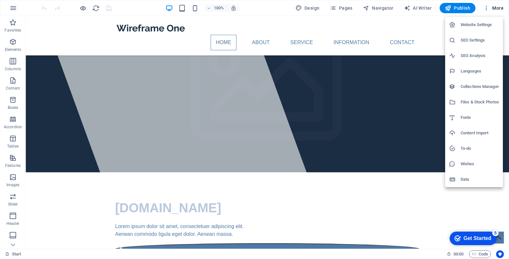 Image resolution: width=509 pixels, height=259 pixels. Describe the element at coordinates (479, 40) in the screenshot. I see `h6: SEO Settings` at that location.